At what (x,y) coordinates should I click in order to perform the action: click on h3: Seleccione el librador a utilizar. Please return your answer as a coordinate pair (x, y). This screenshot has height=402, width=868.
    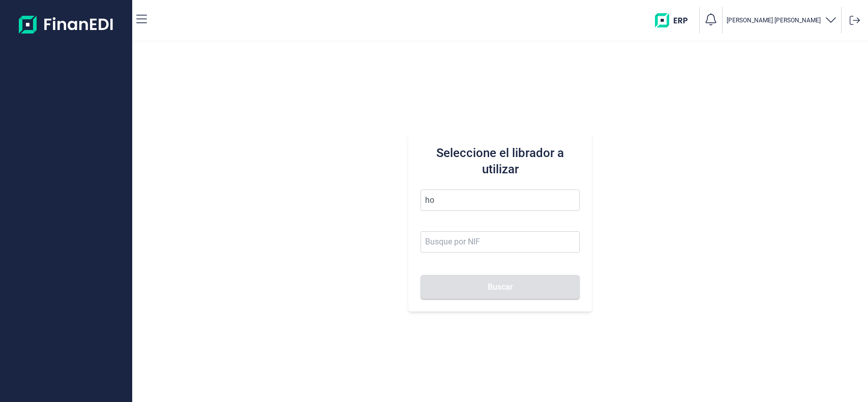
    Looking at the image, I should click on (500, 161).